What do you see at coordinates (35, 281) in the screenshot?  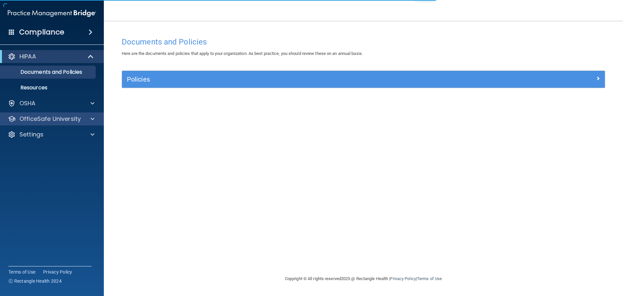 I see `span: Ⓒ Rectangle Health 2024` at bounding box center [35, 281].